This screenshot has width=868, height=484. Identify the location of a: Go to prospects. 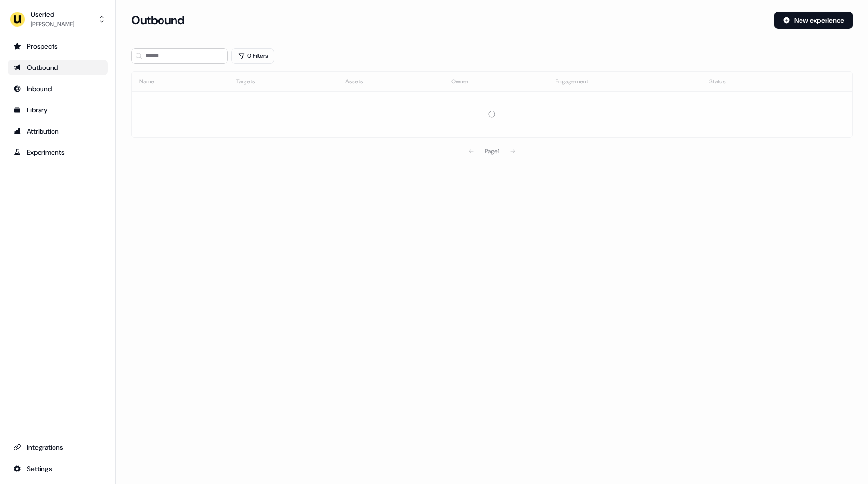
(58, 46).